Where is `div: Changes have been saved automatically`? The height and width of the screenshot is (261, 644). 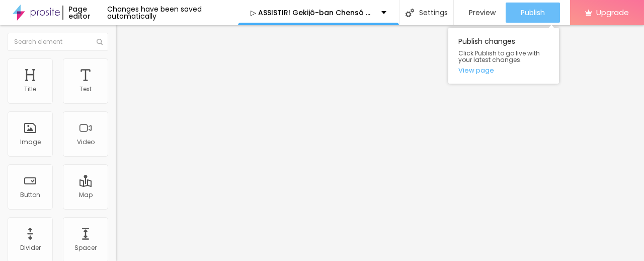
div: Changes have been saved automatically is located at coordinates (173, 13).